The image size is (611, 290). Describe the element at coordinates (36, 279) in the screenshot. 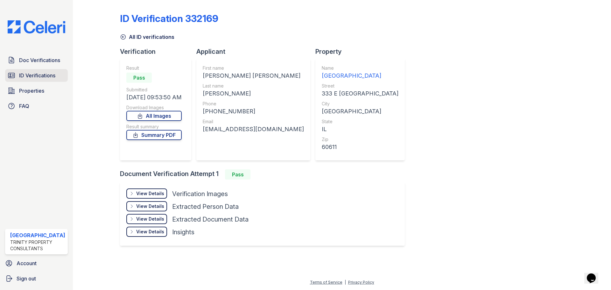

I see `button: Sign out` at that location.